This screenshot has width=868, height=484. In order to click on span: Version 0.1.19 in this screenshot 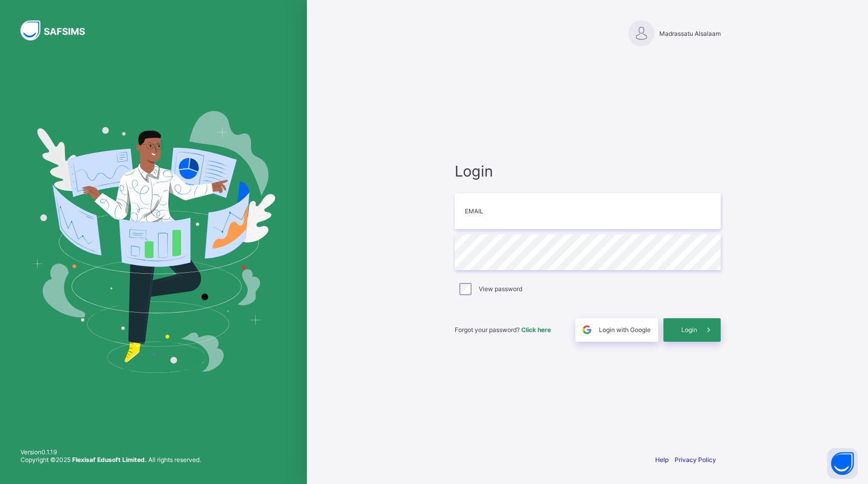, I will do `click(110, 452)`.